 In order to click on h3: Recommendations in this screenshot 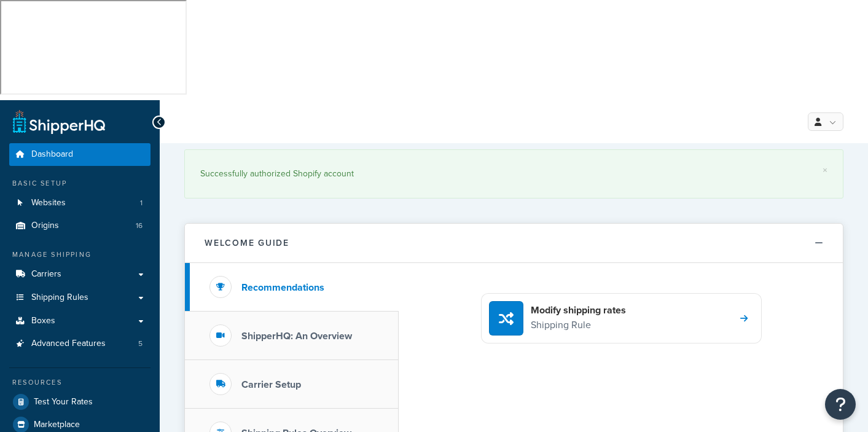, I will do `click(283, 288)`.